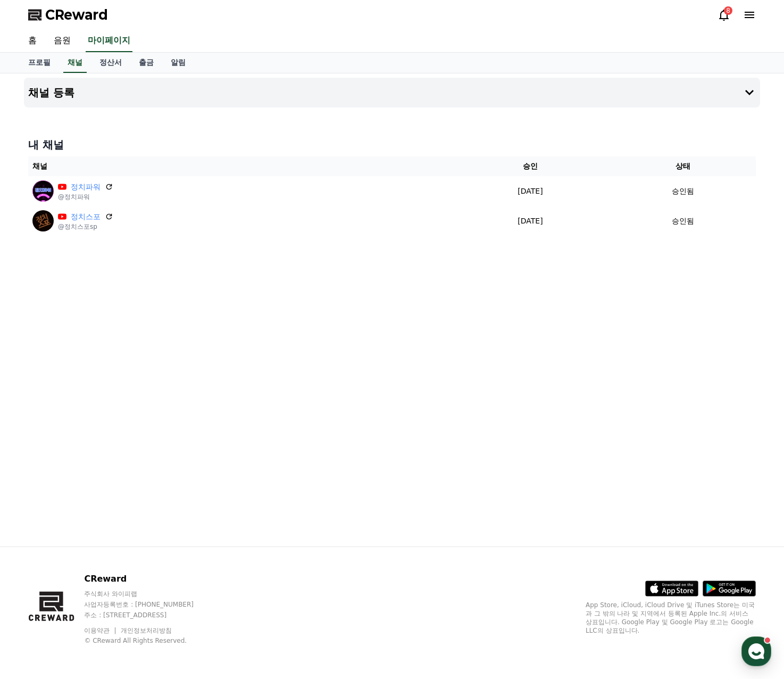 This screenshot has width=784, height=679. Describe the element at coordinates (39, 63) in the screenshot. I see `a: 프로필` at that location.